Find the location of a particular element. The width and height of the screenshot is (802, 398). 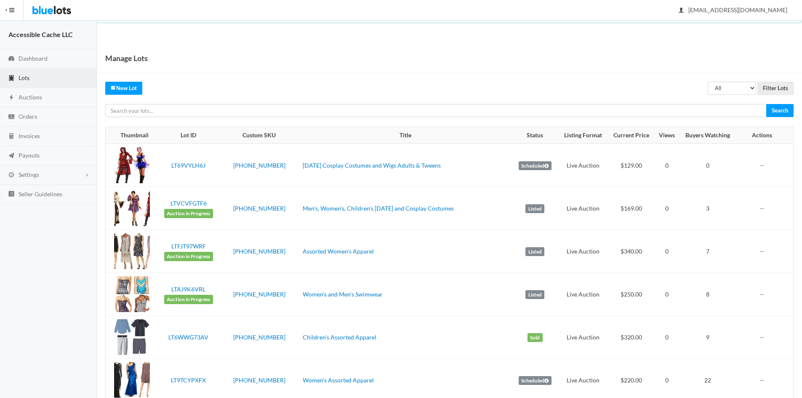

th: Listing Format is located at coordinates (583, 136).